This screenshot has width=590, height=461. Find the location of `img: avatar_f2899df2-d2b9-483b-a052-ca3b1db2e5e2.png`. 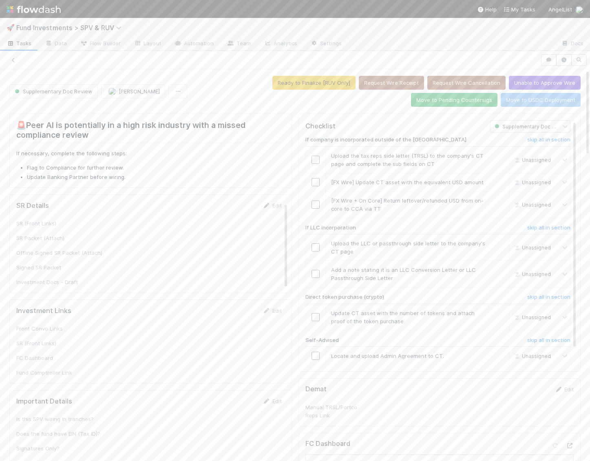

img: avatar_f2899df2-d2b9-483b-a052-ca3b1db2e5e2.png is located at coordinates (112, 91).